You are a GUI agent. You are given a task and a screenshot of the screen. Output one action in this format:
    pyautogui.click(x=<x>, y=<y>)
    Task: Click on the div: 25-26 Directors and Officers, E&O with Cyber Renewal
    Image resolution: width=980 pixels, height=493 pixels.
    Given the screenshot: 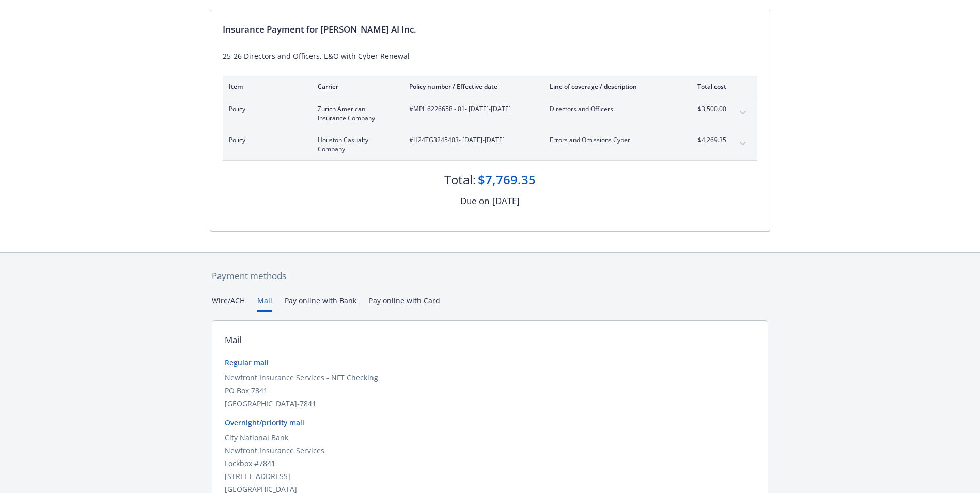 What is the action you would take?
    pyautogui.click(x=490, y=55)
    